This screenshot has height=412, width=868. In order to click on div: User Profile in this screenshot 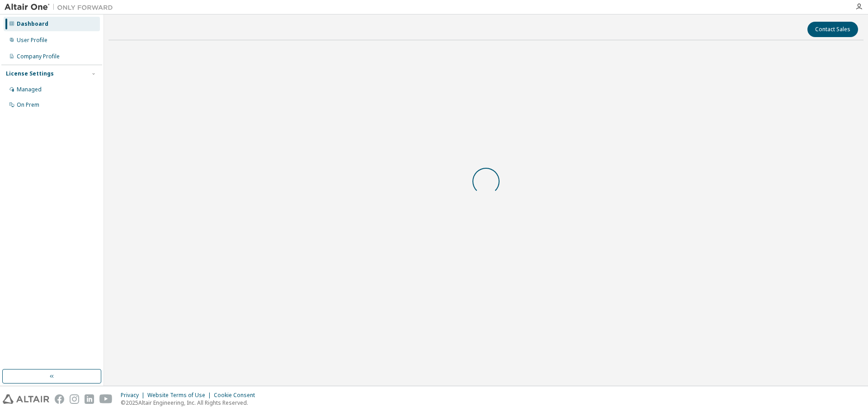, I will do `click(32, 40)`.